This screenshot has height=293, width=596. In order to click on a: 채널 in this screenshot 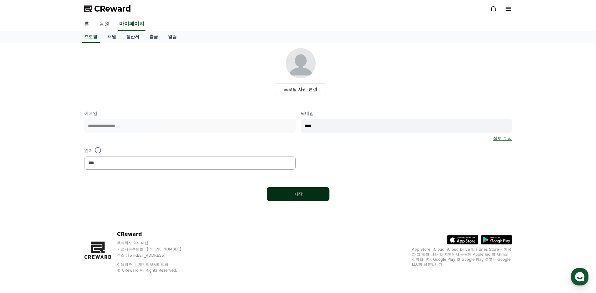, I will do `click(112, 37)`.